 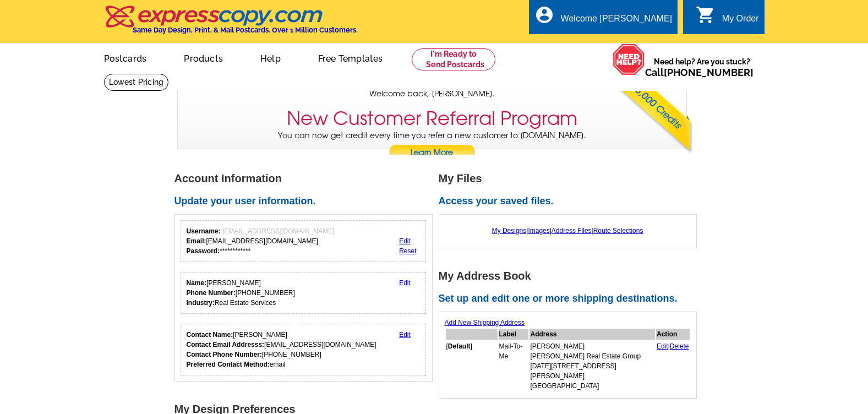 What do you see at coordinates (544, 15) in the screenshot?
I see `i: account_circle` at bounding box center [544, 15].